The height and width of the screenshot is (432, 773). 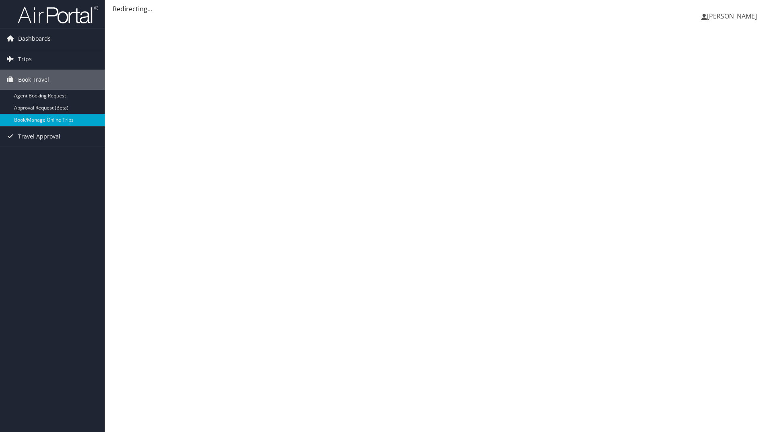 I want to click on span: Book Travel, so click(x=33, y=80).